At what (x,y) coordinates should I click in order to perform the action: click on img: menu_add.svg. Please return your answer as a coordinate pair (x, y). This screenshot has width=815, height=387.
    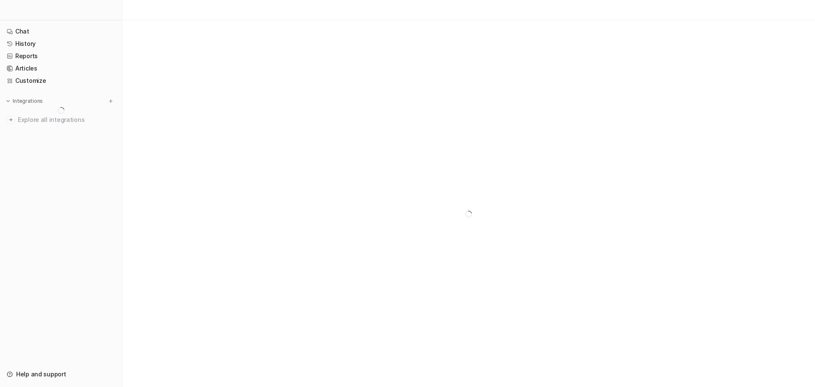
    Looking at the image, I should click on (111, 101).